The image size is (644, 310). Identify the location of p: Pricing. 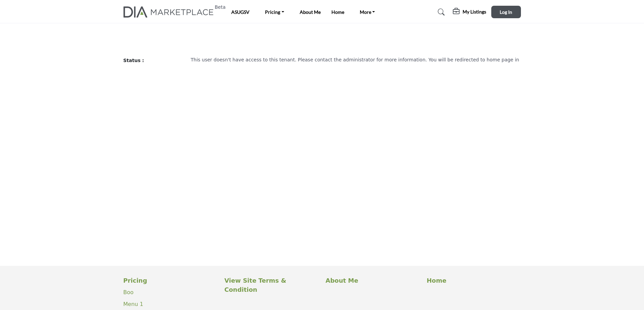
(170, 281).